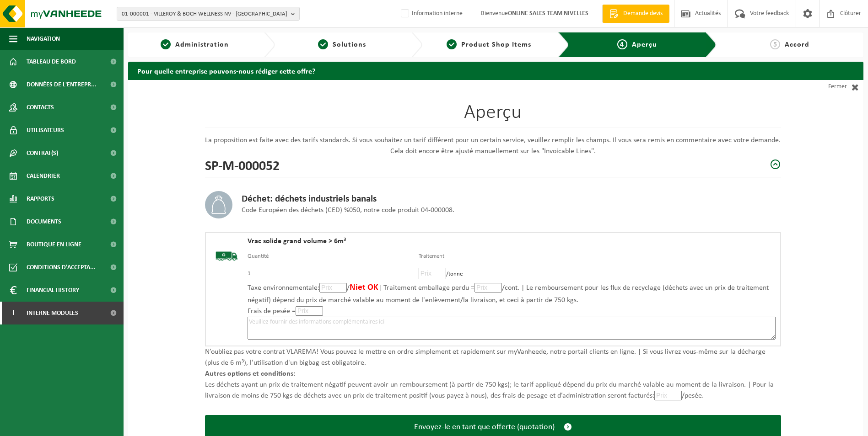 The width and height of the screenshot is (868, 436). Describe the element at coordinates (822, 87) in the screenshot. I see `a: Fermer` at that location.